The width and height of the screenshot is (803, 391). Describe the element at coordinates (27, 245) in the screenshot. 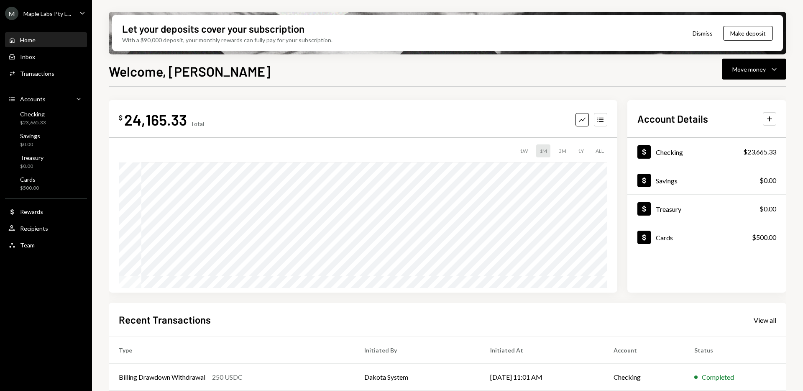

I see `div: Team` at that location.